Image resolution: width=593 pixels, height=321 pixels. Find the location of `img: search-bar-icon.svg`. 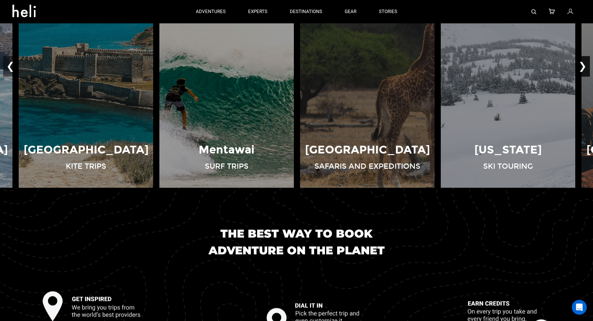

img: search-bar-icon.svg is located at coordinates (534, 12).